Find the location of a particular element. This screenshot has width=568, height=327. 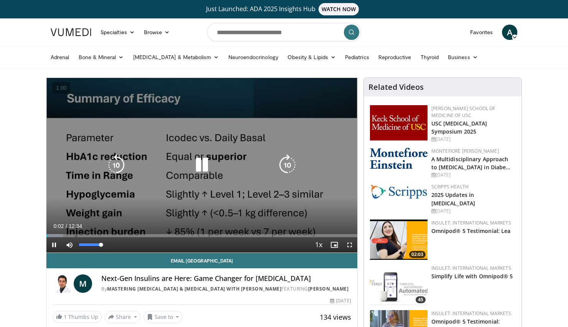

h4: Related Videos is located at coordinates (396, 87).